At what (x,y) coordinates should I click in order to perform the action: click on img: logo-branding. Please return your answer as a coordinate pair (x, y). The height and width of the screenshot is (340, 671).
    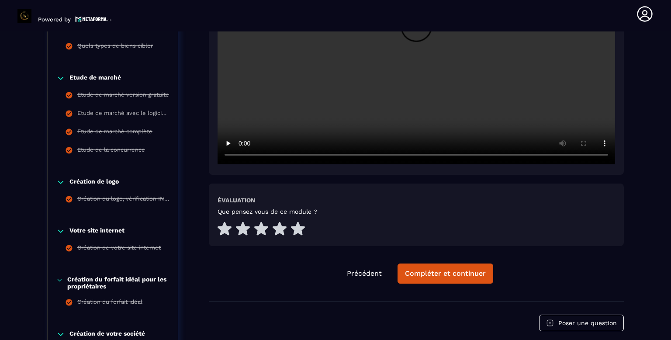
    Looking at the image, I should click on (24, 16).